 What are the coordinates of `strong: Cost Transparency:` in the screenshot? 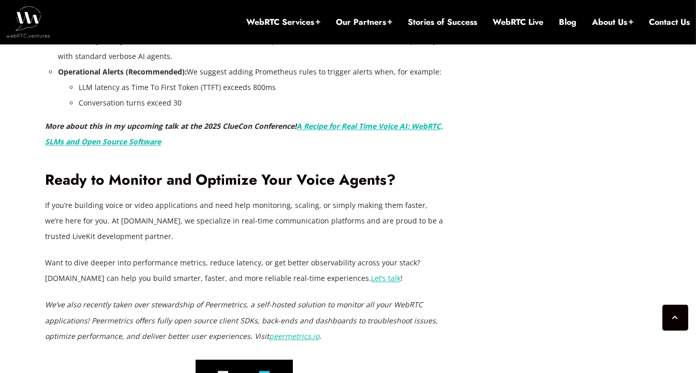 It's located at (92, 40).